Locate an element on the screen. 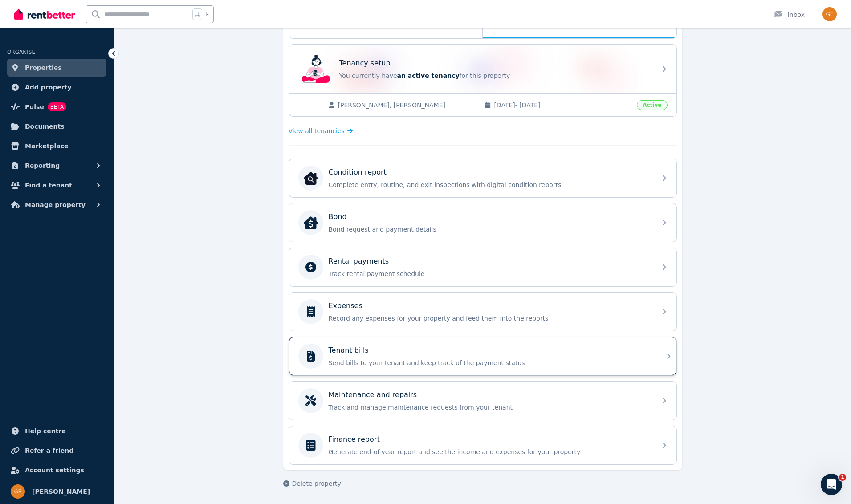 This screenshot has height=504, width=851. a: Add property is located at coordinates (57, 87).